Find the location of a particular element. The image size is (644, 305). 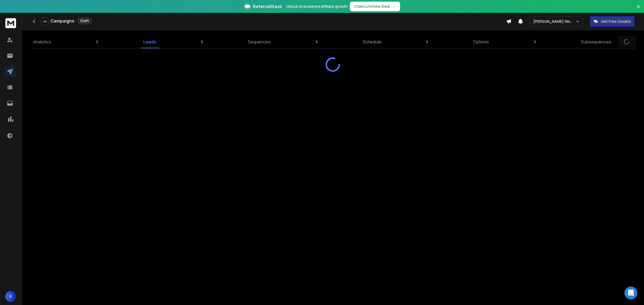

p: Options is located at coordinates (481, 42).